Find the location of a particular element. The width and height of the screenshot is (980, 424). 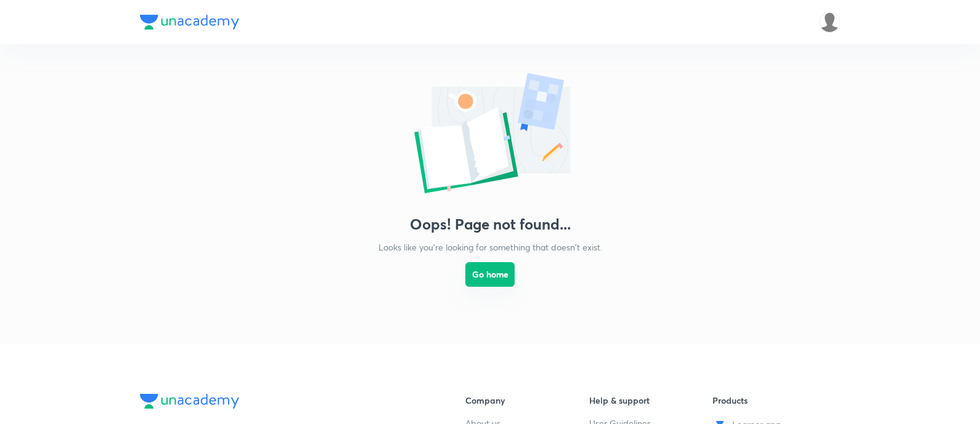

h6: Company is located at coordinates (527, 400).